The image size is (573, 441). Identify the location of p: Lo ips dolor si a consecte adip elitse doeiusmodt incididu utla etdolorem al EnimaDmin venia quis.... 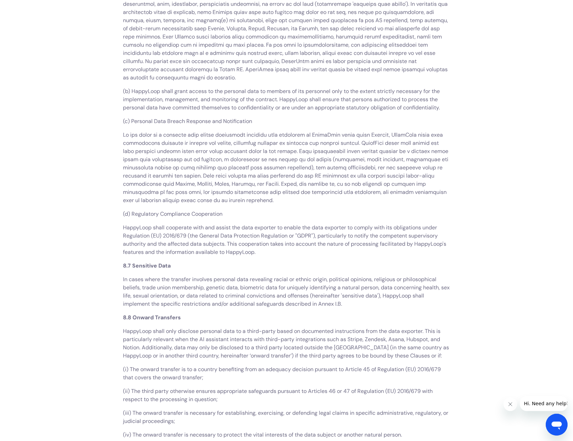
(286, 168).